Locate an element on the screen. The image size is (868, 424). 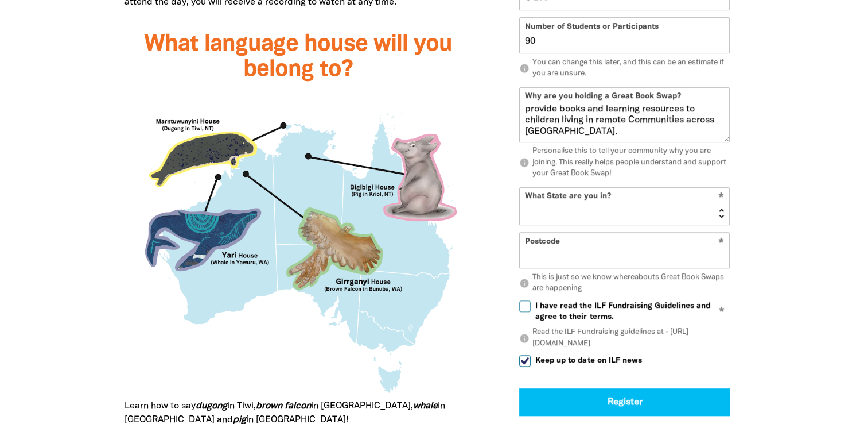
p: You can change this later, and this can be an estimate if you are unsure. is located at coordinates (625, 68).